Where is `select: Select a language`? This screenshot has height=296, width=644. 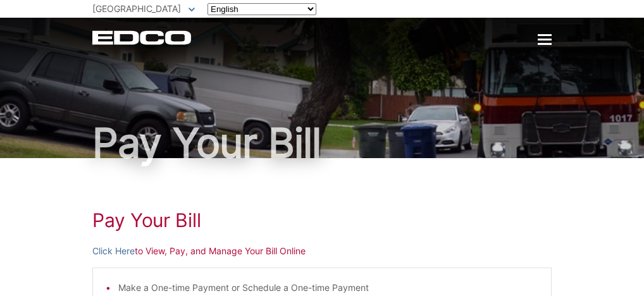
select: Select a language is located at coordinates (262, 9).